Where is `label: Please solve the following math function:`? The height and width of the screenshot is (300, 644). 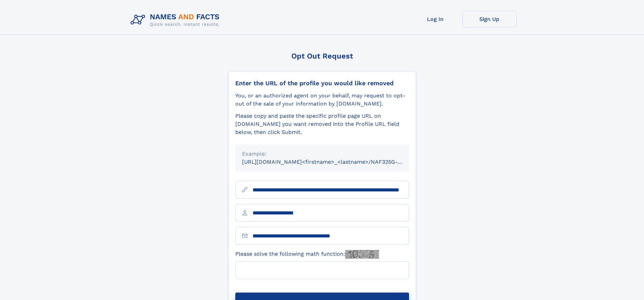
label: Please solve the following math function: is located at coordinates (307, 255).